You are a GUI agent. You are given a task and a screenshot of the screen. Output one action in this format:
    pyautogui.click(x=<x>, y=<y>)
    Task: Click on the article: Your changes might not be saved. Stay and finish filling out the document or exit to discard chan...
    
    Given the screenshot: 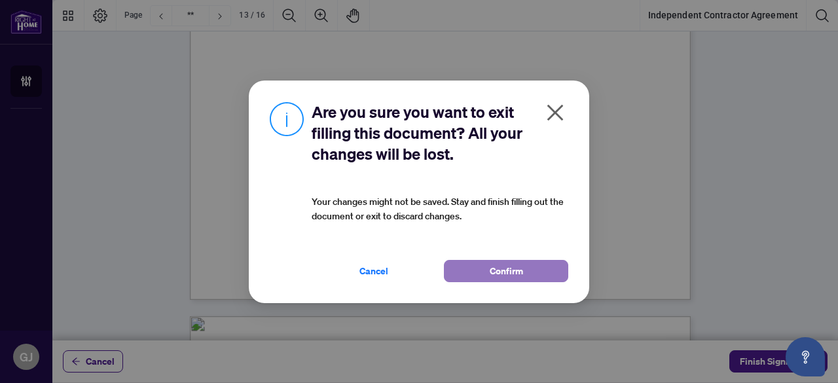 What is the action you would take?
    pyautogui.click(x=440, y=209)
    